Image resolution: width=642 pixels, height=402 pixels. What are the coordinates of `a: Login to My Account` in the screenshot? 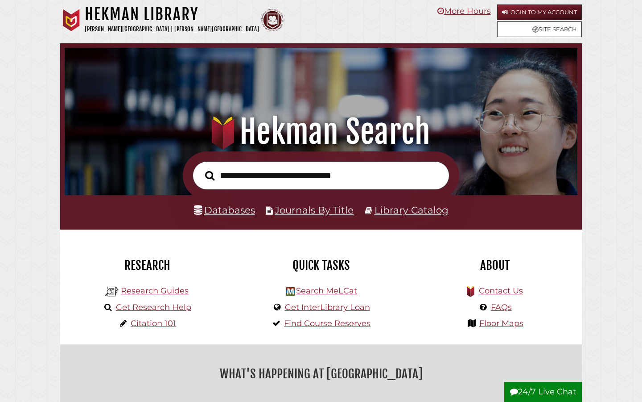 It's located at (540, 12).